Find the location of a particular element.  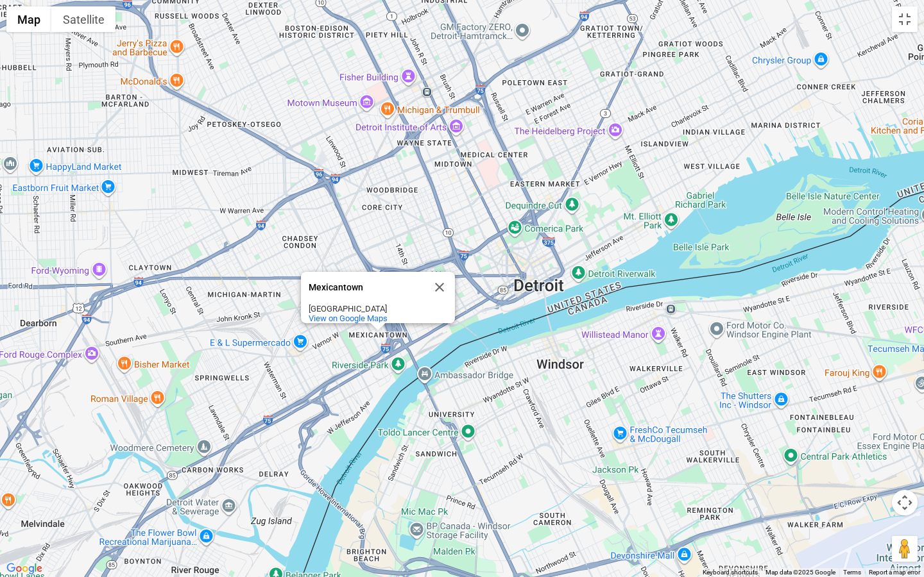

button: Open LiveChat chat widget is located at coordinates (155, 28).